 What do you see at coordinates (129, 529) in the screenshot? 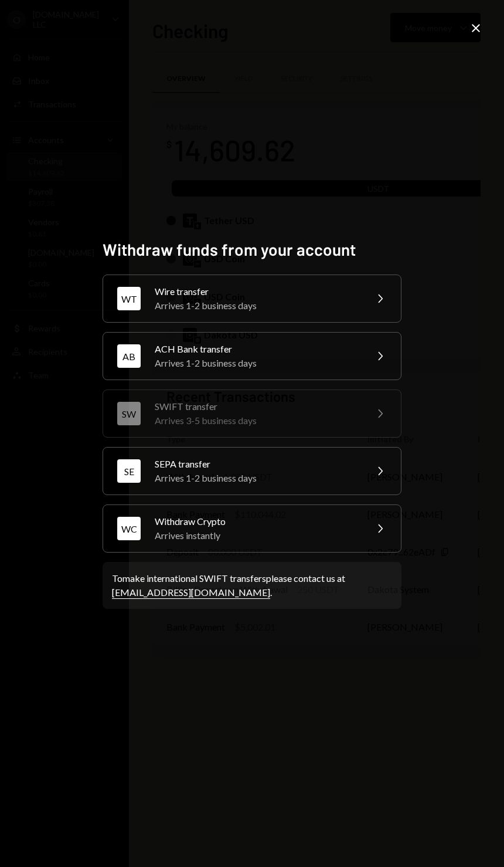
I see `div: WC` at bounding box center [129, 529].